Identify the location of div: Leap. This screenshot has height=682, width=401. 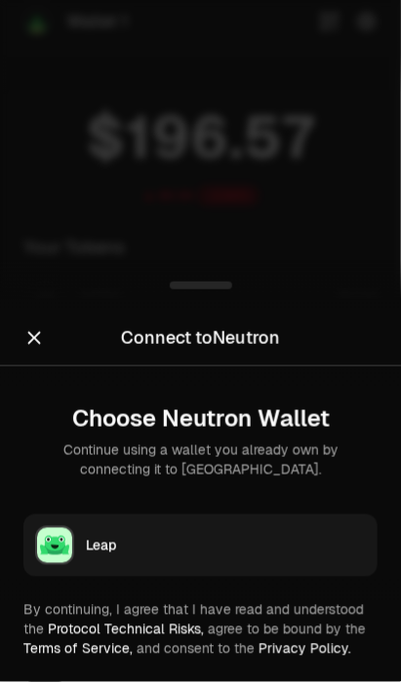
(225, 546).